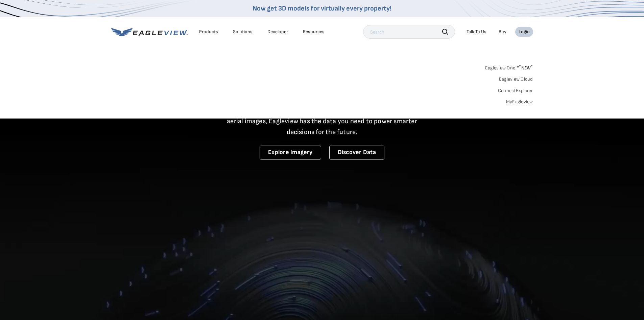  Describe the element at coordinates (516, 91) in the screenshot. I see `a: ConnectExplorer` at that location.